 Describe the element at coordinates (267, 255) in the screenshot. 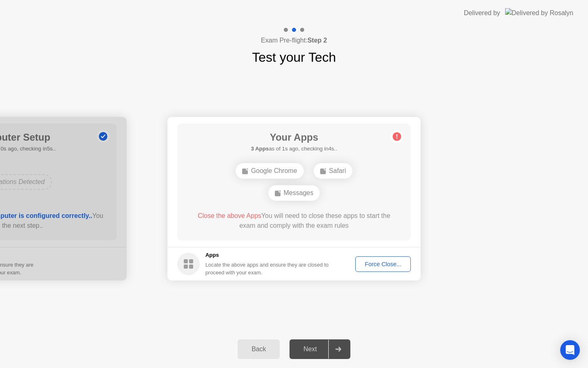

I see `h5: Apps` at that location.